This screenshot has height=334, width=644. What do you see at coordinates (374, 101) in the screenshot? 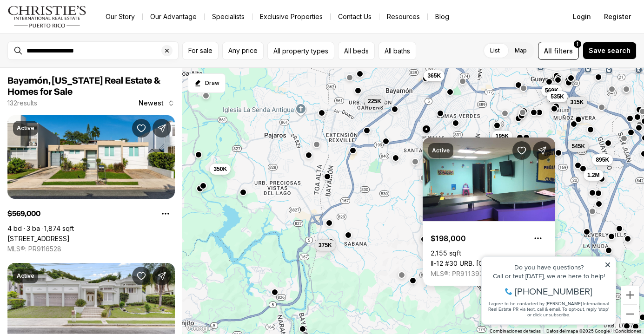
I see `span: 225K` at bounding box center [374, 101].